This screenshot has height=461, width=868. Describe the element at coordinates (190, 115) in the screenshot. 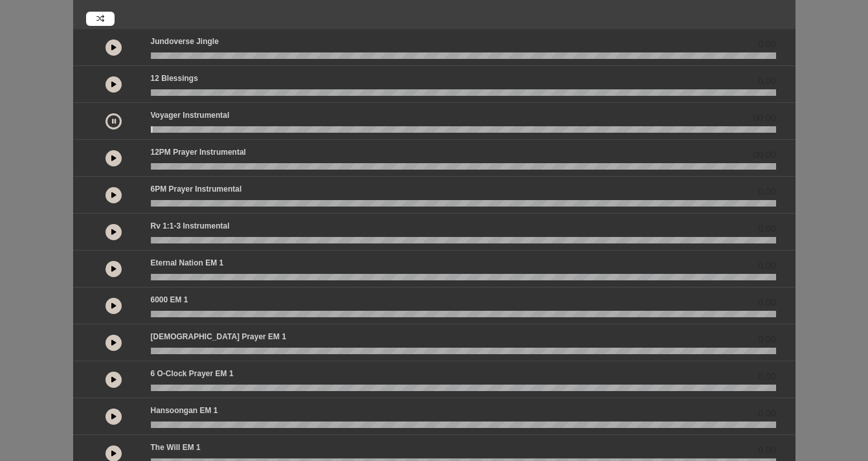

I see `p: Voyager Instrumental` at that location.